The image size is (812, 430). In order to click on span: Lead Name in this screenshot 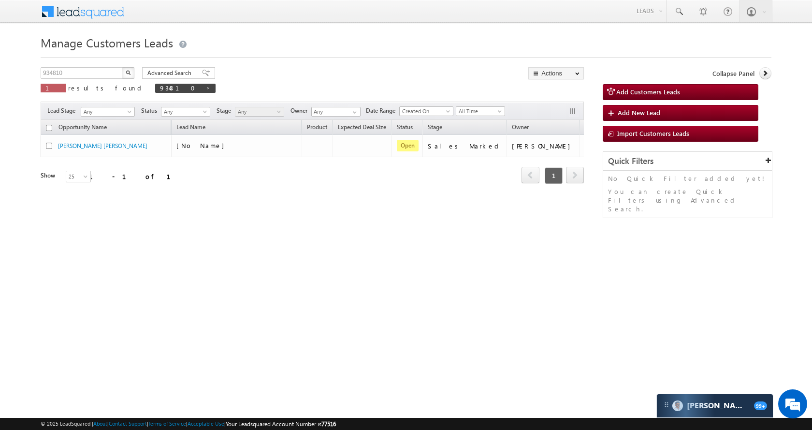, I will do `click(191, 128)`.